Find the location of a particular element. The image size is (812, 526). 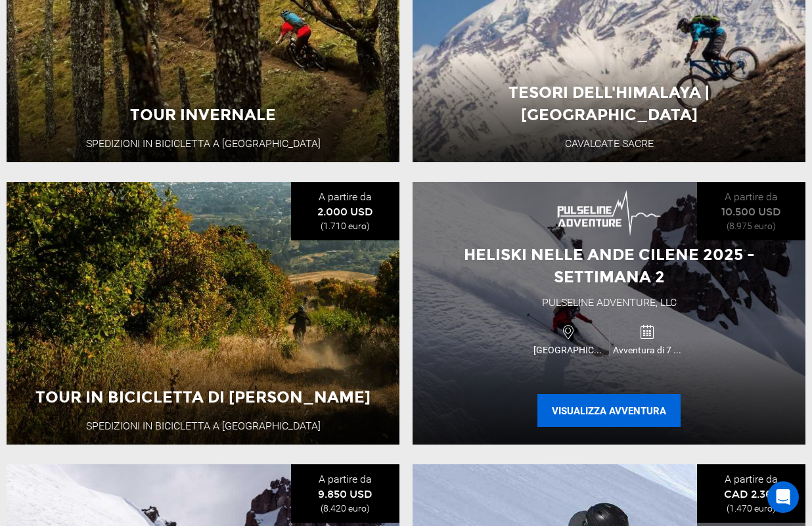

button: Visualizza Avventura is located at coordinates (610, 410).